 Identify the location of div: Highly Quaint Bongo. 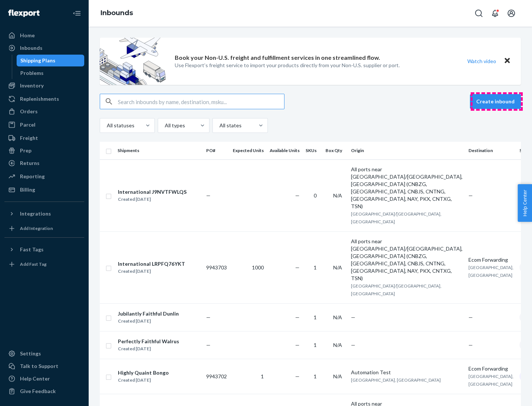
(143, 373).